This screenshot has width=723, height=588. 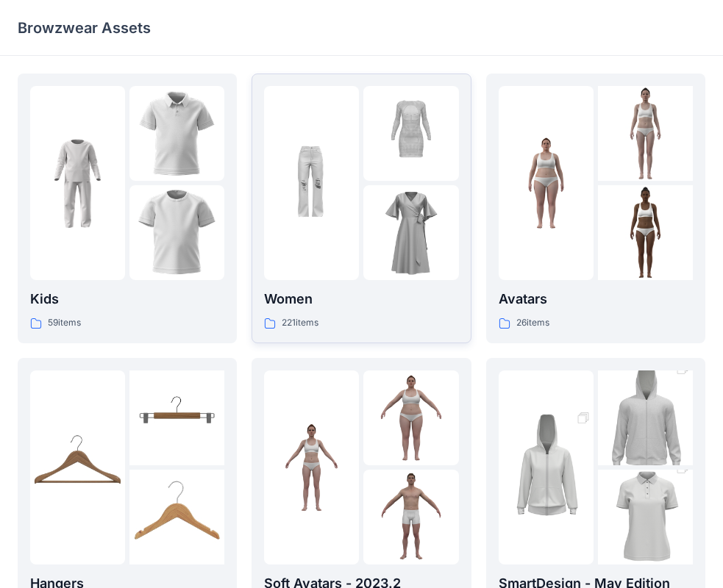 I want to click on p: Avatars, so click(x=595, y=300).